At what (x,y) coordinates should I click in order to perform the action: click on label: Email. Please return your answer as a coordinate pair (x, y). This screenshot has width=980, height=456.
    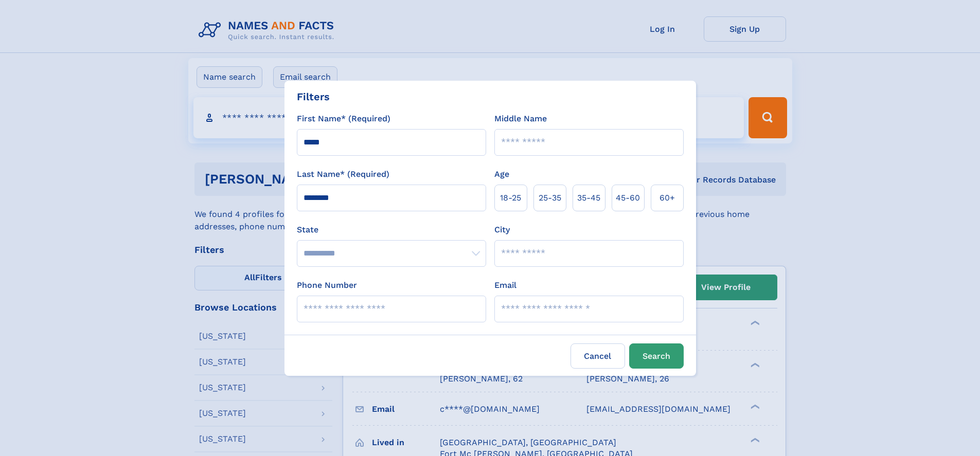
    Looking at the image, I should click on (505, 286).